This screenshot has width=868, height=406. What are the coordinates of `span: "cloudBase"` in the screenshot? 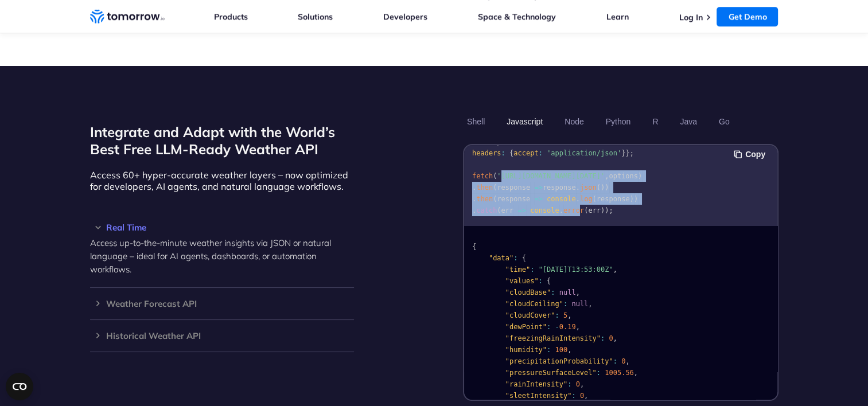 It's located at (527, 292).